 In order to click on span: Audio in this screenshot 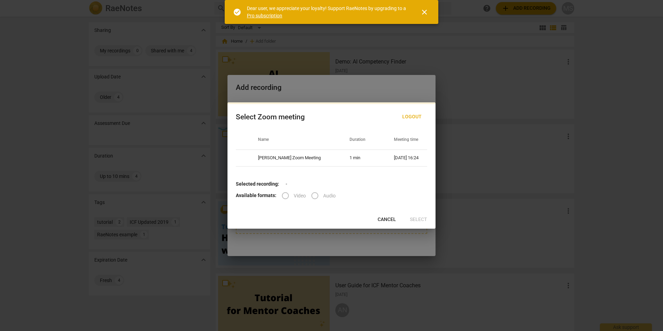, I will do `click(329, 196)`.